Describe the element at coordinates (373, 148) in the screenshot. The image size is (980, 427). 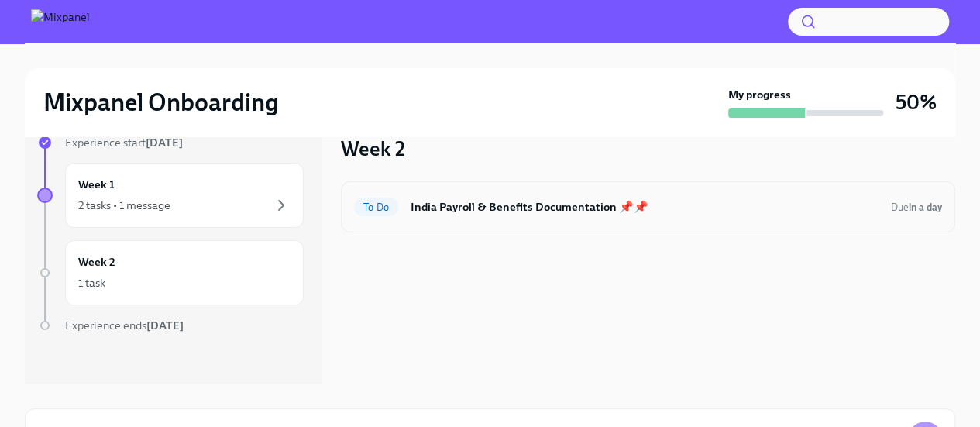
I see `h3: Week 2` at that location.